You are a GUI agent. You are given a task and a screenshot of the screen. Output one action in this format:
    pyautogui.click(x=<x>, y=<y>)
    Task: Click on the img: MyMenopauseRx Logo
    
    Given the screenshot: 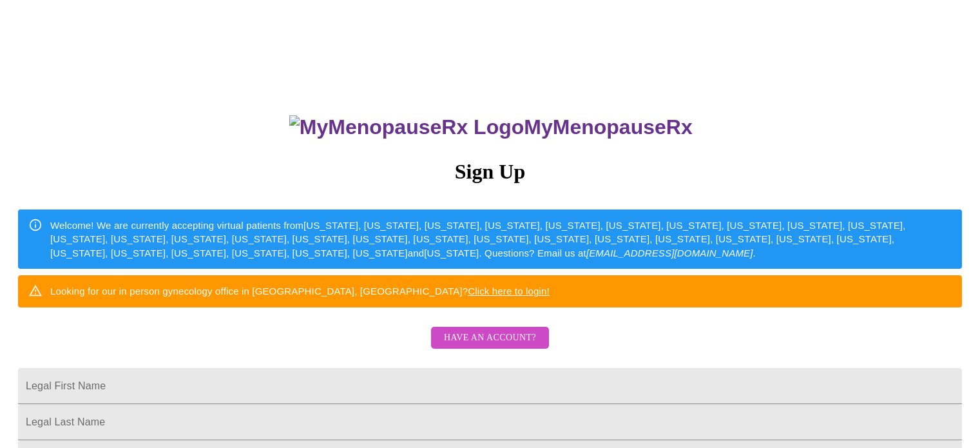 What is the action you would take?
    pyautogui.click(x=407, y=127)
    